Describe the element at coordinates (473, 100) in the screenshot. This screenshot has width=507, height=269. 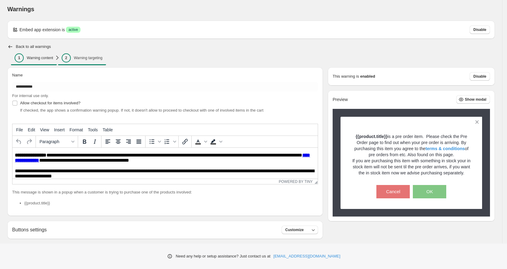
I see `button: Show modal` at that location.